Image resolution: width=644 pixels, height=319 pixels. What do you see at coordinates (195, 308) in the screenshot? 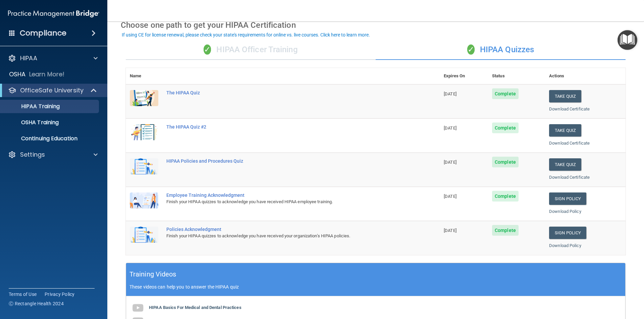
I see `b: HIPAA Basics For Medical and Dental Practices` at bounding box center [195, 308].